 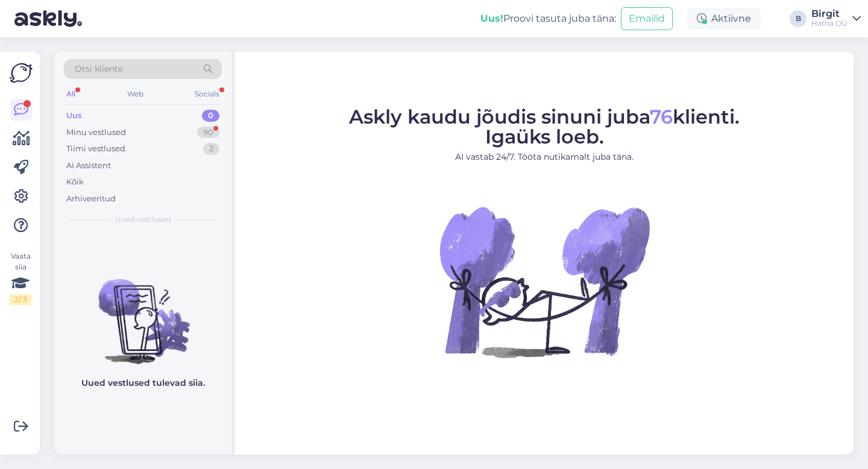 I want to click on div: Uus, so click(x=74, y=116).